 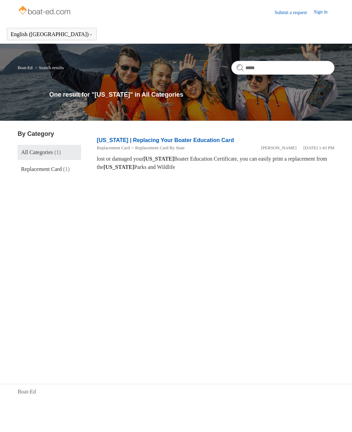 I want to click on a: Sign in, so click(x=324, y=12).